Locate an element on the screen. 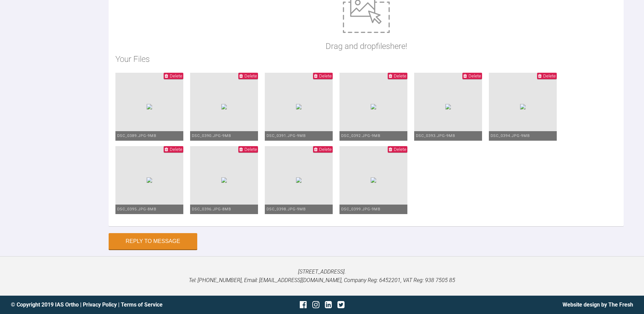  span: DSC_0395.JPG - 8MB is located at coordinates (137, 209).